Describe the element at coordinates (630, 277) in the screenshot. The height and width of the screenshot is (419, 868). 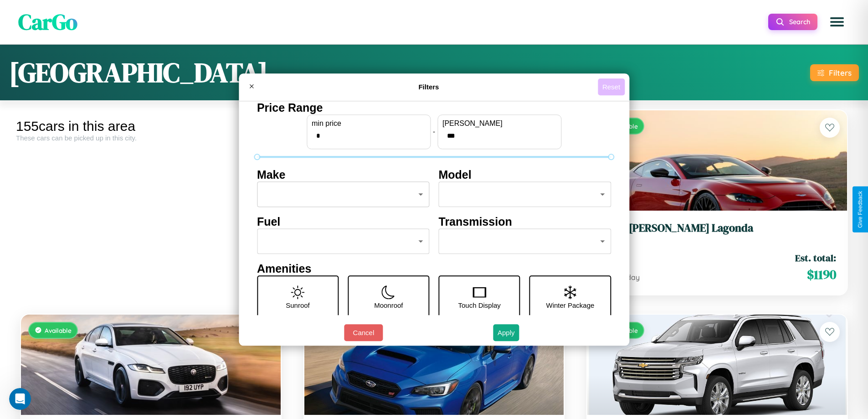
I see `span: / day` at that location.